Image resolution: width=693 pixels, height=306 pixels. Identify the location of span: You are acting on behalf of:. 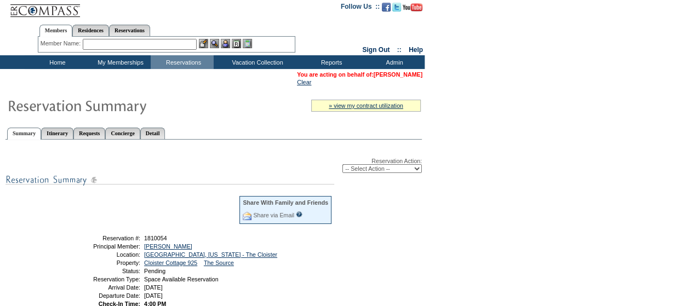
(359, 74).